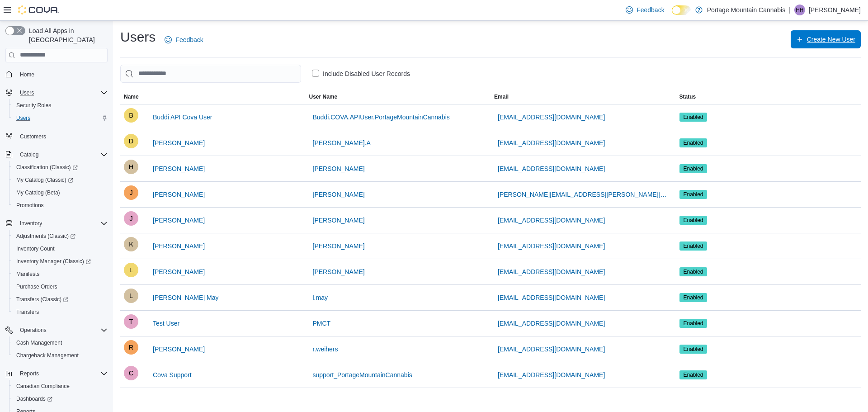  I want to click on button: Create New User, so click(826, 39).